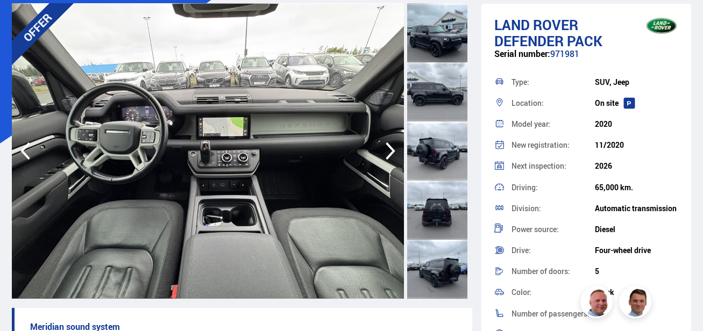  Describe the element at coordinates (526, 208) in the screenshot. I see `font: Division:` at that location.